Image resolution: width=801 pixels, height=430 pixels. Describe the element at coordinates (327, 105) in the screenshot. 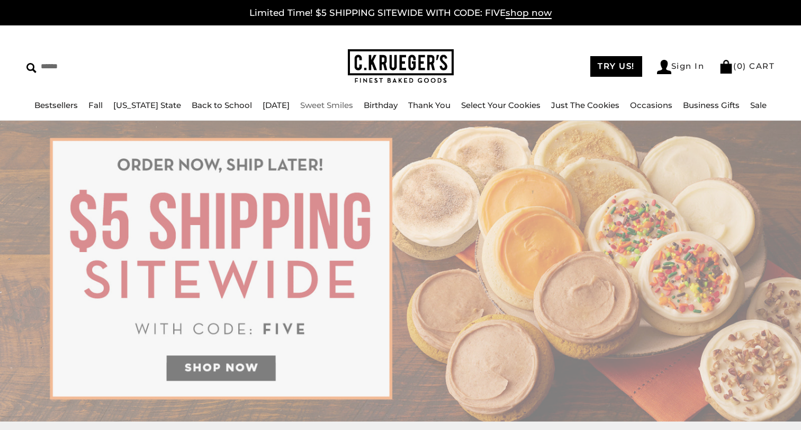

I see `a: Sweet Smiles` at that location.